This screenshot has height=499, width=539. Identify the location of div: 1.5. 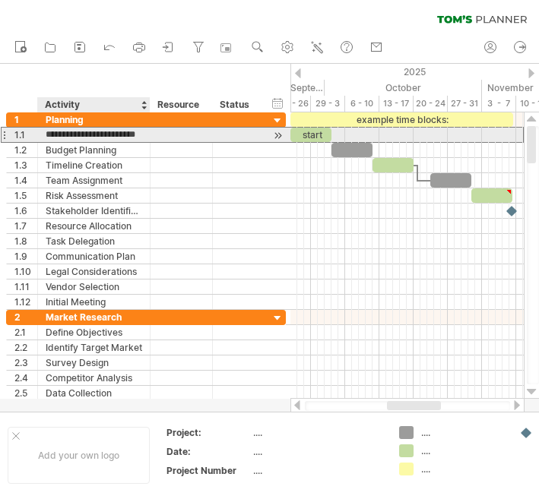
(26, 195).